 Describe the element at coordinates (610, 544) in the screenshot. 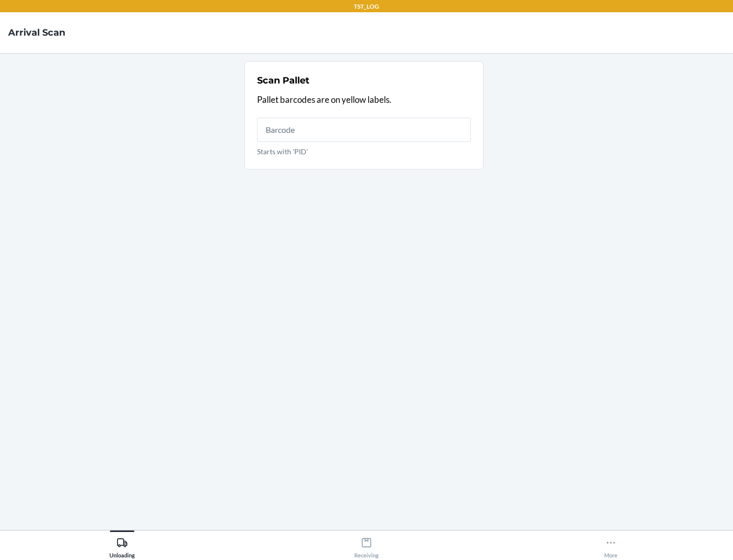

I see `button: More` at that location.